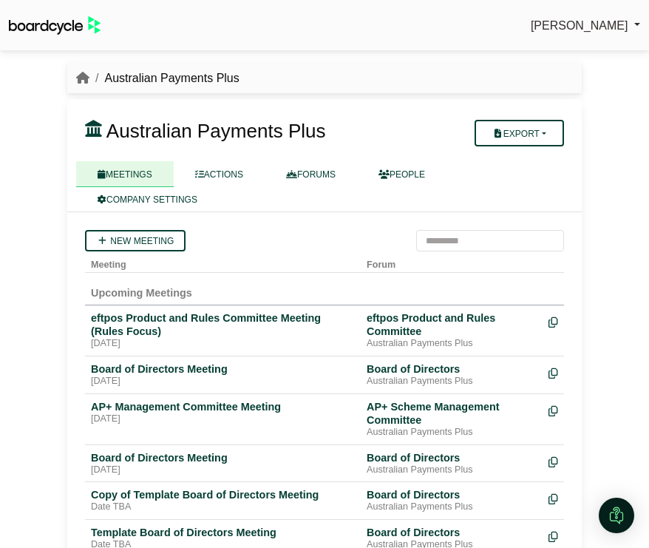 The height and width of the screenshot is (548, 649). I want to click on th: Forum, so click(452, 262).